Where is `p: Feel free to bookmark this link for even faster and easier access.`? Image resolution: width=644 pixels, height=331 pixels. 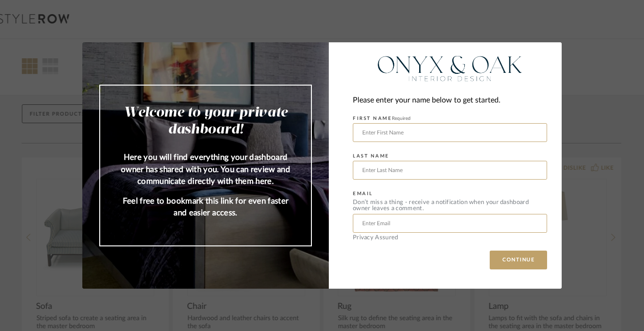
p: Feel free to bookmark this link for even faster and easier access. is located at coordinates (205, 207).